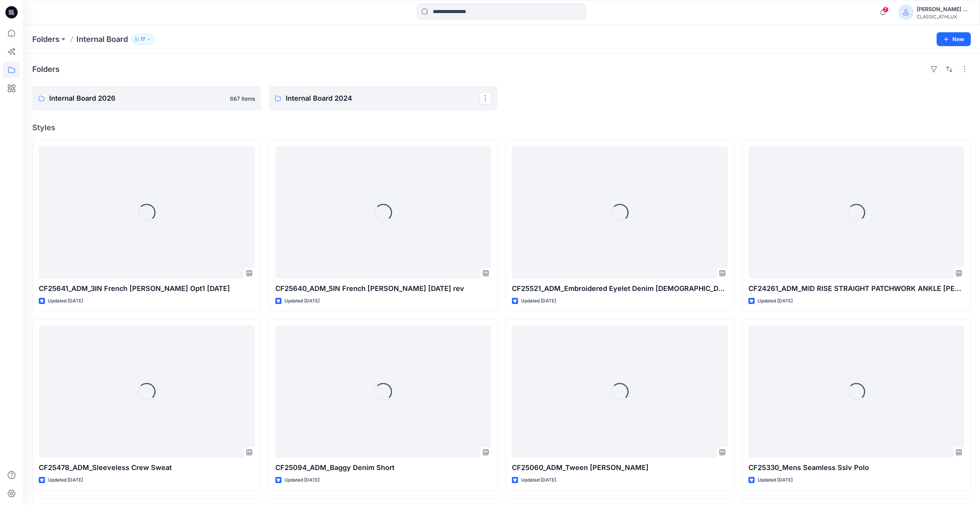 Image resolution: width=980 pixels, height=505 pixels. I want to click on p: CF25330_Mens Seamless Sslv Polo, so click(856, 468).